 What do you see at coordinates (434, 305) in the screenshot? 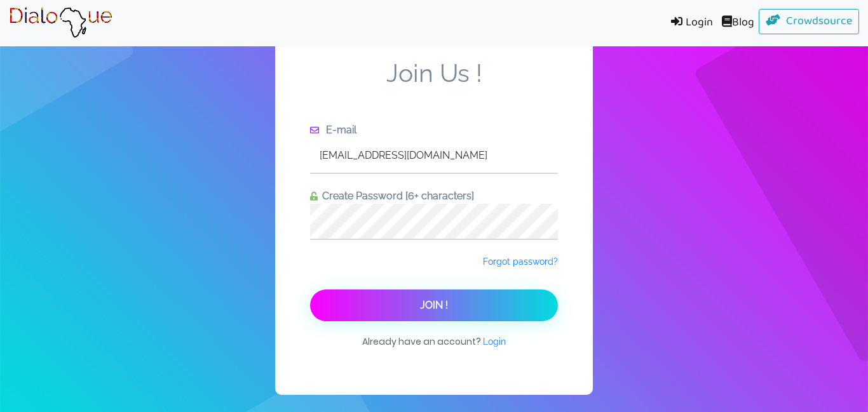
I see `button: Join !` at bounding box center [434, 305].